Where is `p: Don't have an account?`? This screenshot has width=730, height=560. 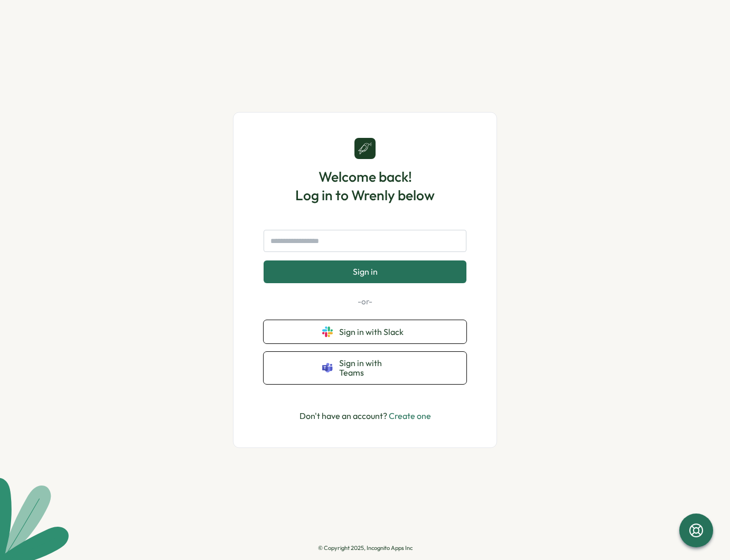 p: Don't have an account? is located at coordinates (365, 416).